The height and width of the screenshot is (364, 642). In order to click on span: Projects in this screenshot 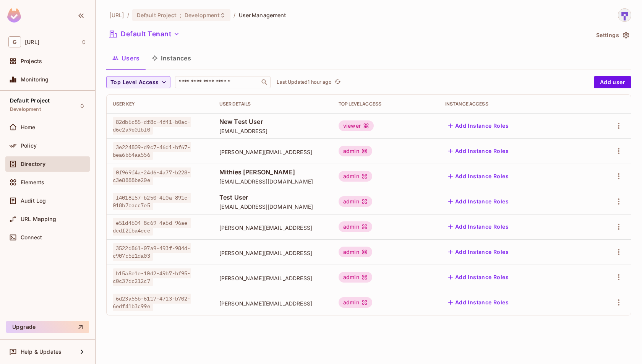, I will do `click(31, 61)`.